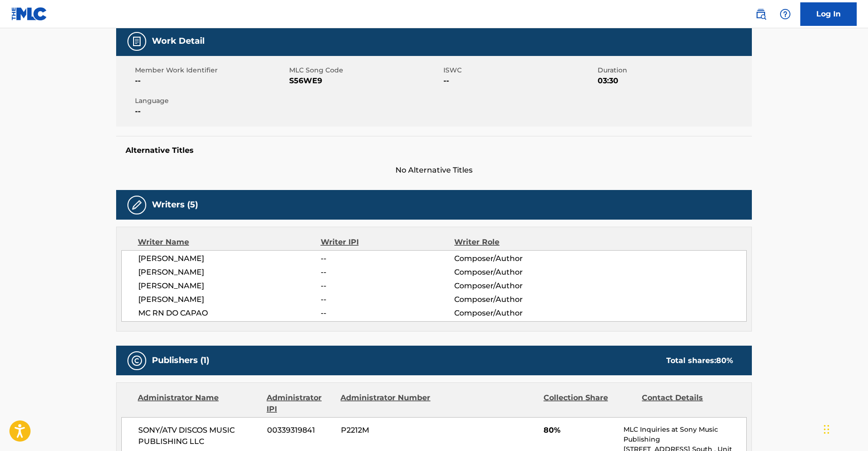 The image size is (868, 451). What do you see at coordinates (388, 242) in the screenshot?
I see `div: Writer IPI` at bounding box center [388, 242].